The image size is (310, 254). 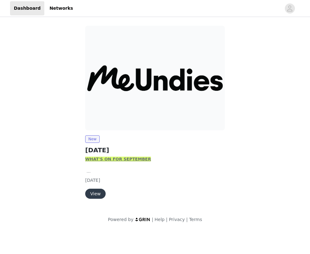 I want to click on strong: W, so click(x=87, y=159).